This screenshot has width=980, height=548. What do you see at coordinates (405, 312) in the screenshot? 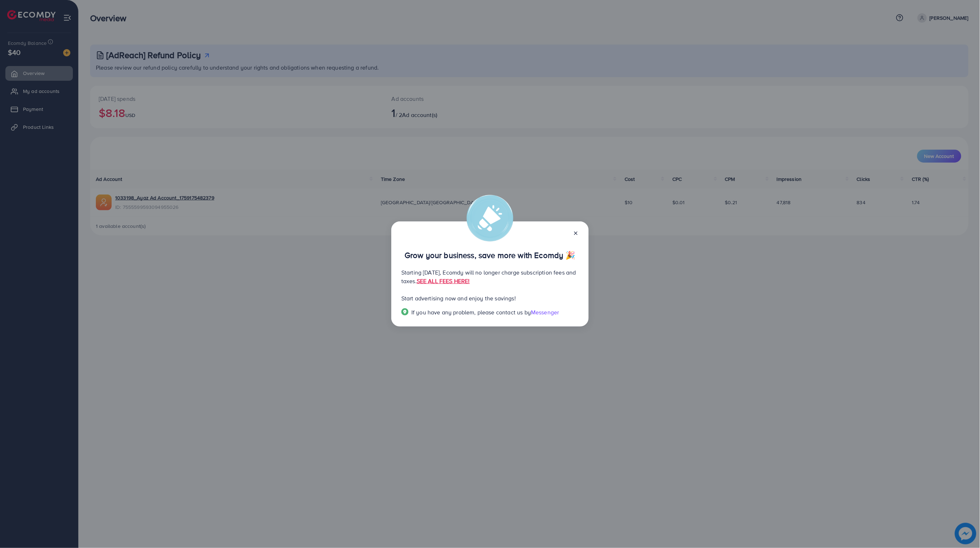
I see `img: Popup guide` at bounding box center [405, 312].